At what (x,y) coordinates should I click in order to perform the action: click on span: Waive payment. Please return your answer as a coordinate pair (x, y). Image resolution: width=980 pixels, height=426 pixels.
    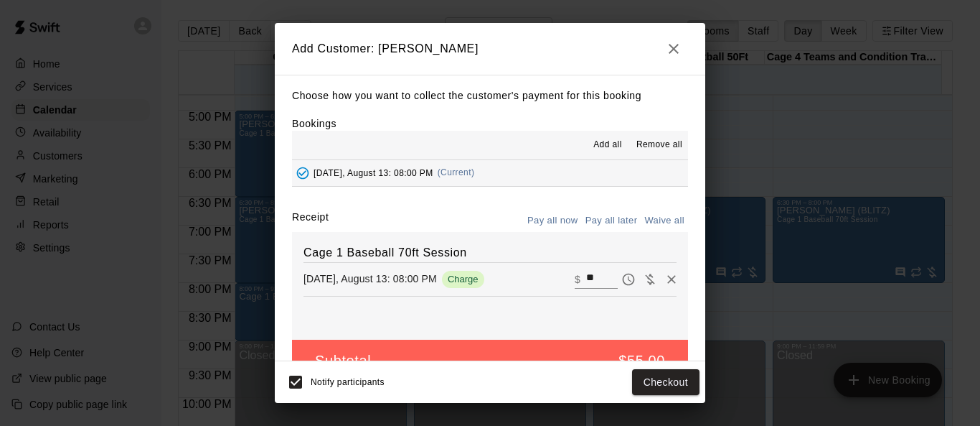
    Looking at the image, I should click on (650, 278).